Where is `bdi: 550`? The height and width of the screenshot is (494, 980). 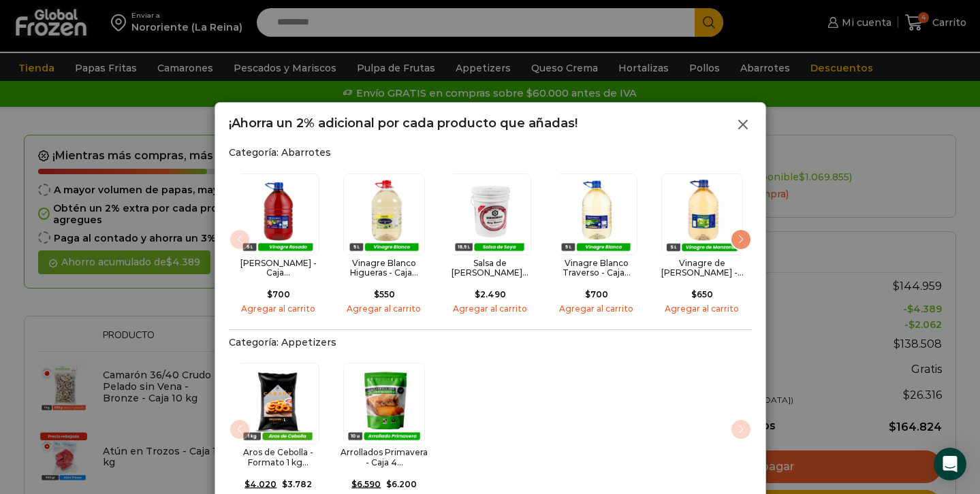 bdi: 550 is located at coordinates (383, 294).